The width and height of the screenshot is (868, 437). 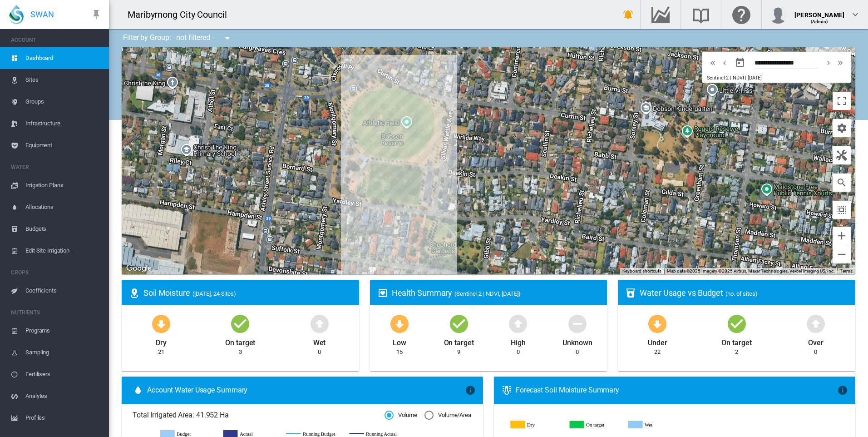 I want to click on div: 9, so click(x=459, y=351).